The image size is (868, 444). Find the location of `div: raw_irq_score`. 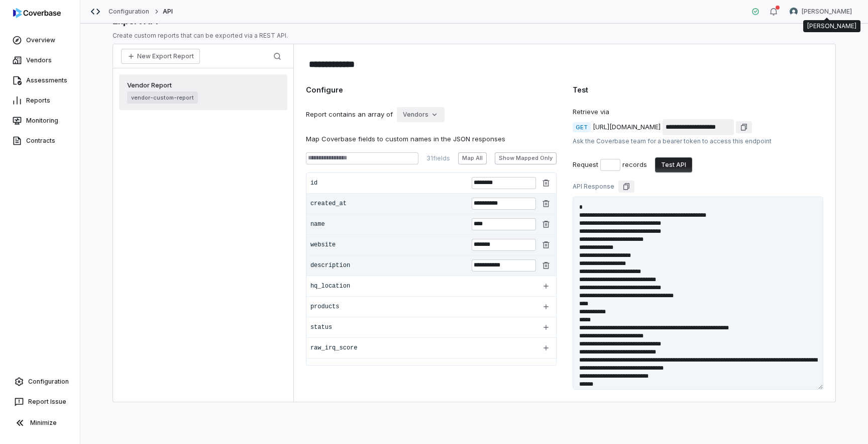

div: raw_irq_score is located at coordinates (422, 348).